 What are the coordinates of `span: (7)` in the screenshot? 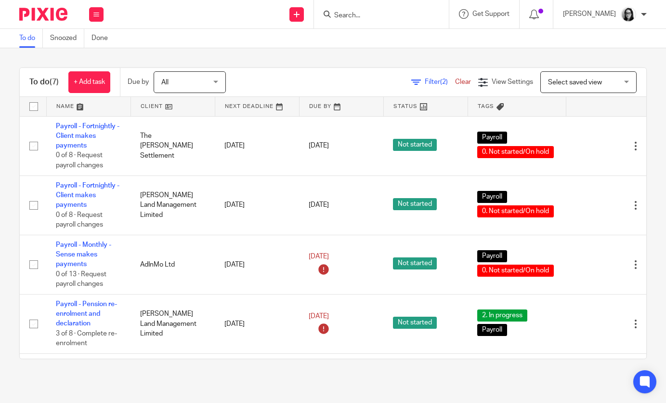 It's located at (54, 82).